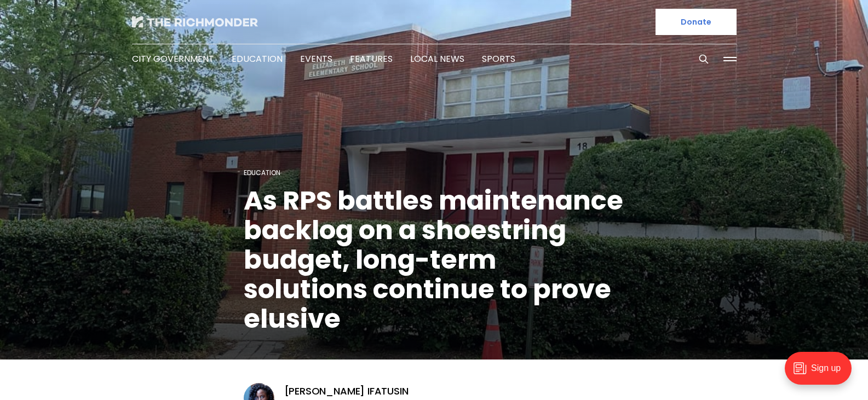  What do you see at coordinates (173, 58) in the screenshot?
I see `a: City Government` at bounding box center [173, 58].